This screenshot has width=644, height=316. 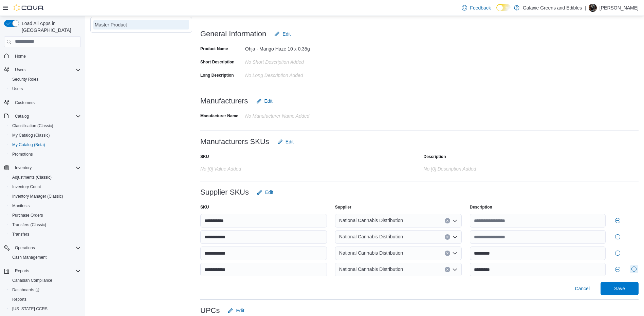 What do you see at coordinates (25, 248) in the screenshot?
I see `span: Operations` at bounding box center [25, 248].